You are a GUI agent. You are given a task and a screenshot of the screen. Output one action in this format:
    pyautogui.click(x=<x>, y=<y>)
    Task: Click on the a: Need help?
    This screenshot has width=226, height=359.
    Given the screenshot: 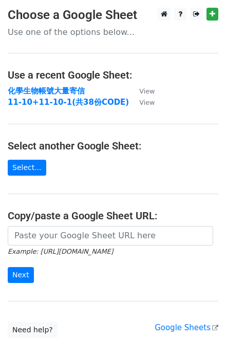 What is the action you would take?
    pyautogui.click(x=32, y=329)
    